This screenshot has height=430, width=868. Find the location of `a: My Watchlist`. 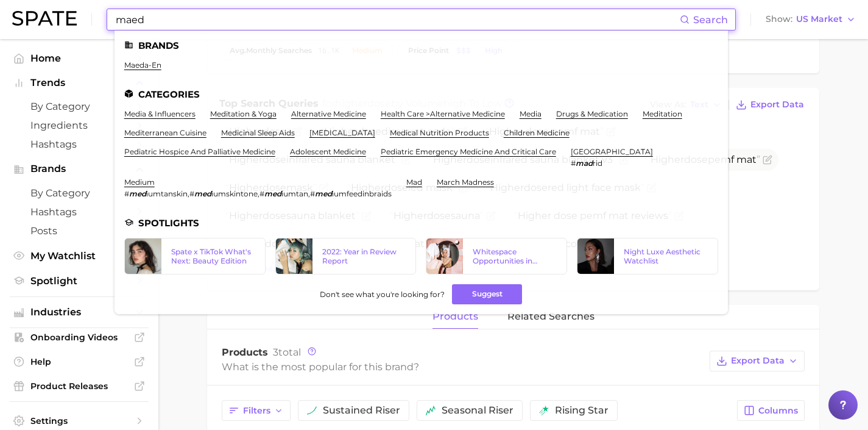

a: My Watchlist is located at coordinates (79, 256).